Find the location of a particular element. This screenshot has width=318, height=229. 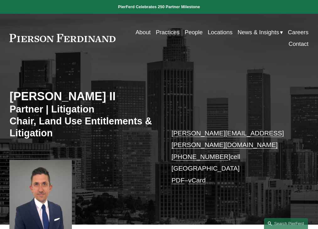

a: Contact is located at coordinates (299, 44).